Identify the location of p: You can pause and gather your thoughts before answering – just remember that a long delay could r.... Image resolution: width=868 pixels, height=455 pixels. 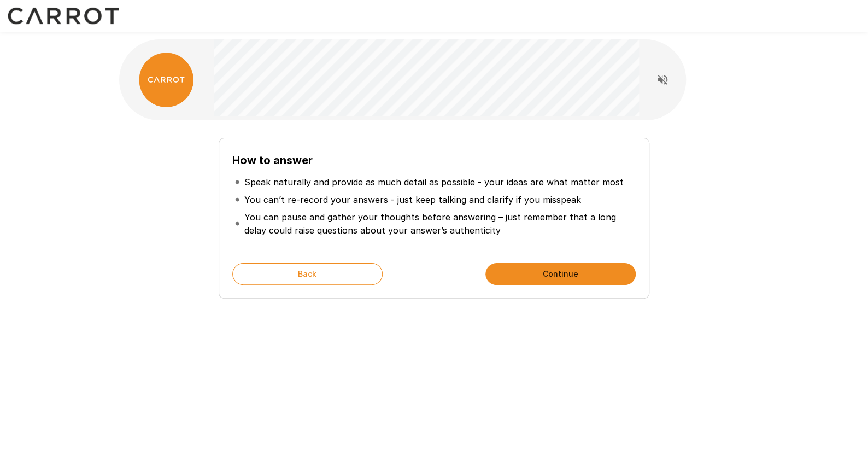
(439, 224).